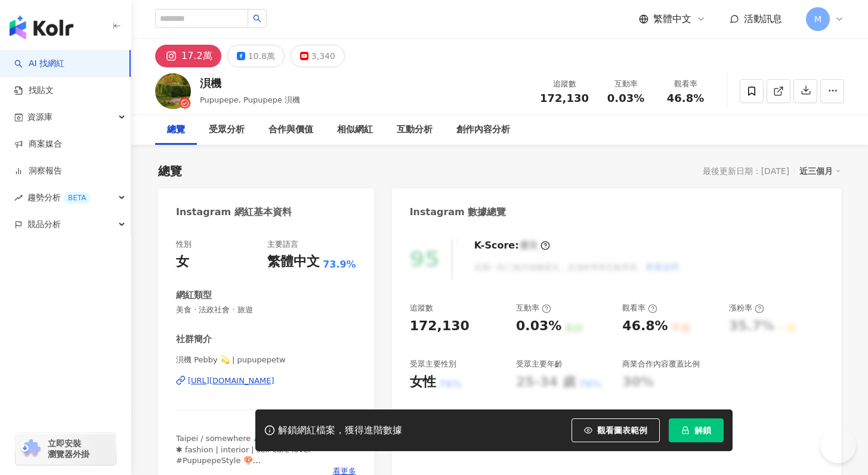 The image size is (868, 475). Describe the element at coordinates (77, 198) in the screenshot. I see `div: BETA` at that location.